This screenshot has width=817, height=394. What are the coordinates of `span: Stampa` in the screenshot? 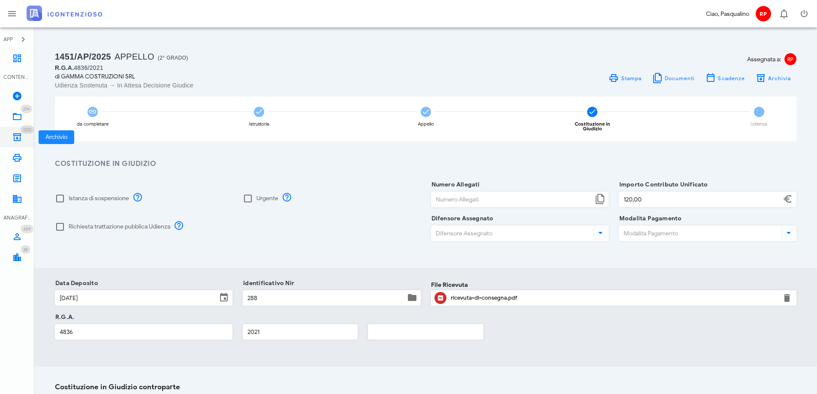 It's located at (631, 78).